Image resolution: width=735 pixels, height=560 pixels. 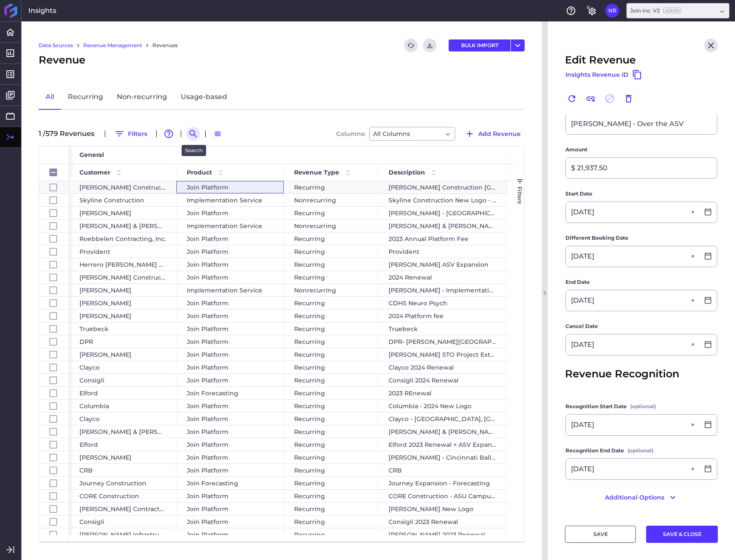 I want to click on a: Data Sources, so click(x=56, y=45).